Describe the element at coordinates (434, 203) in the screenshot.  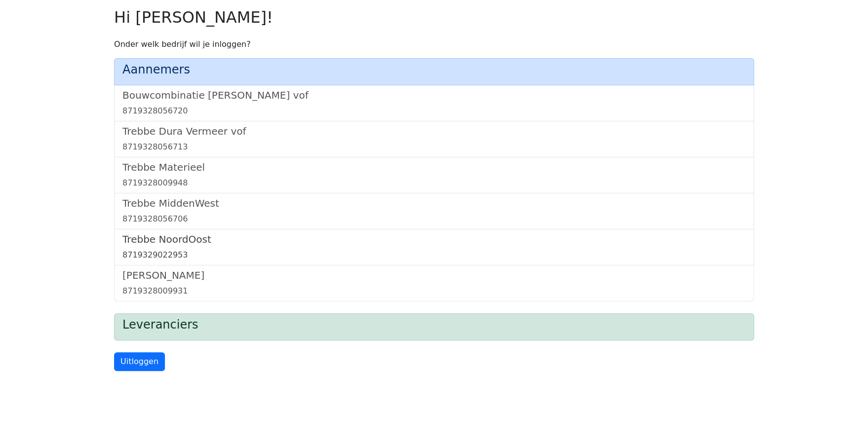
I see `h5: Trebbe MiddenWest` at that location.